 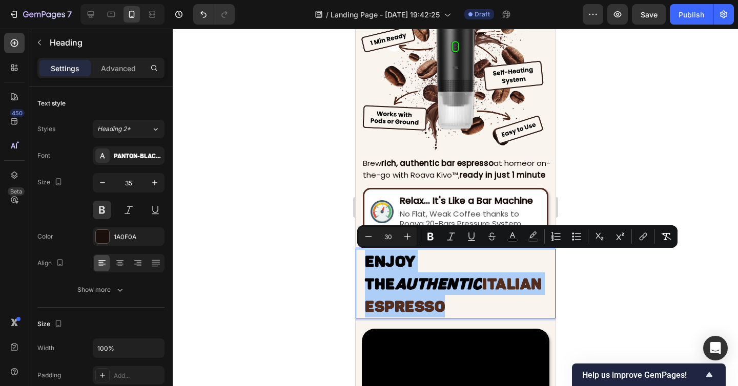 I want to click on h2: Rich Text Editor. Editing area: main, so click(x=104, y=255).